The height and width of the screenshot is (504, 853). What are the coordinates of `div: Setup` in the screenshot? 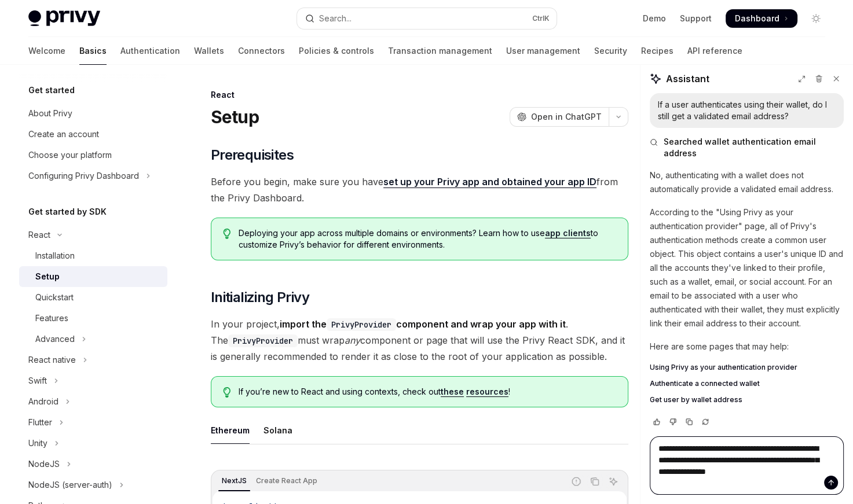 It's located at (48, 277).